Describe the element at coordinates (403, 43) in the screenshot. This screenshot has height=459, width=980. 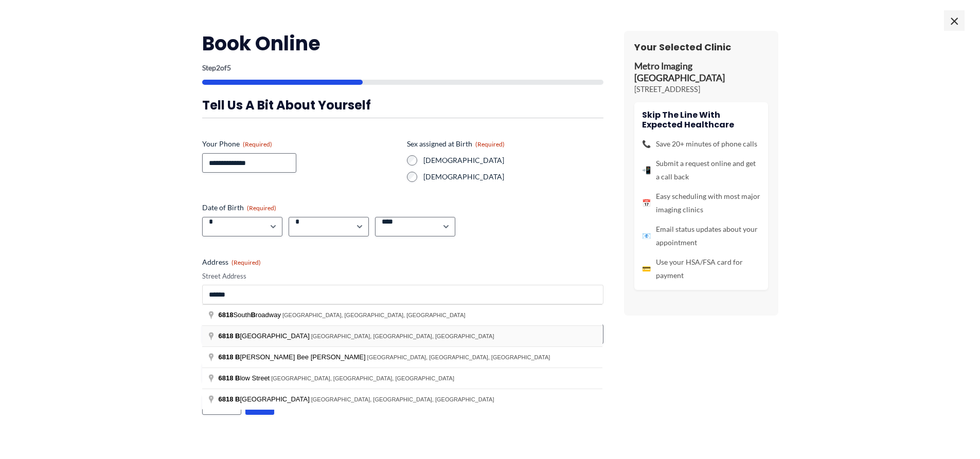
I see `h2: Book Online` at that location.